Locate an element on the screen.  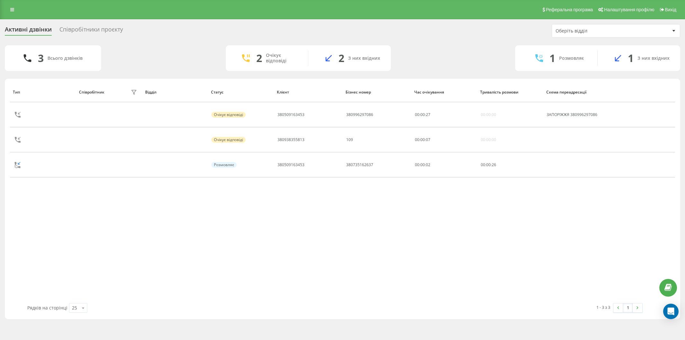
span: Рядків на сторінці is located at coordinates (47, 308).